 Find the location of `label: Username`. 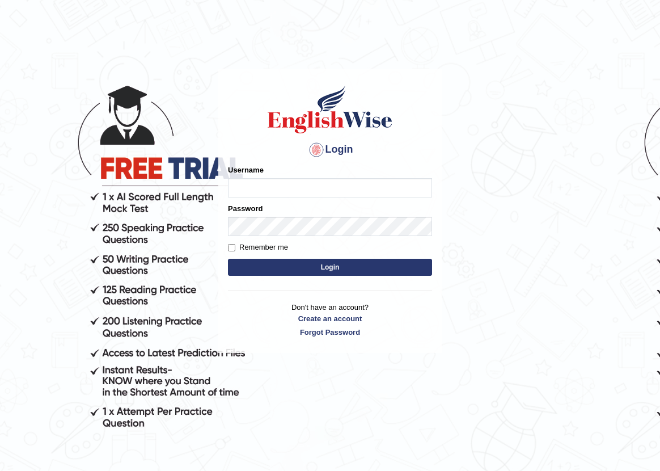

label: Username is located at coordinates (245, 170).